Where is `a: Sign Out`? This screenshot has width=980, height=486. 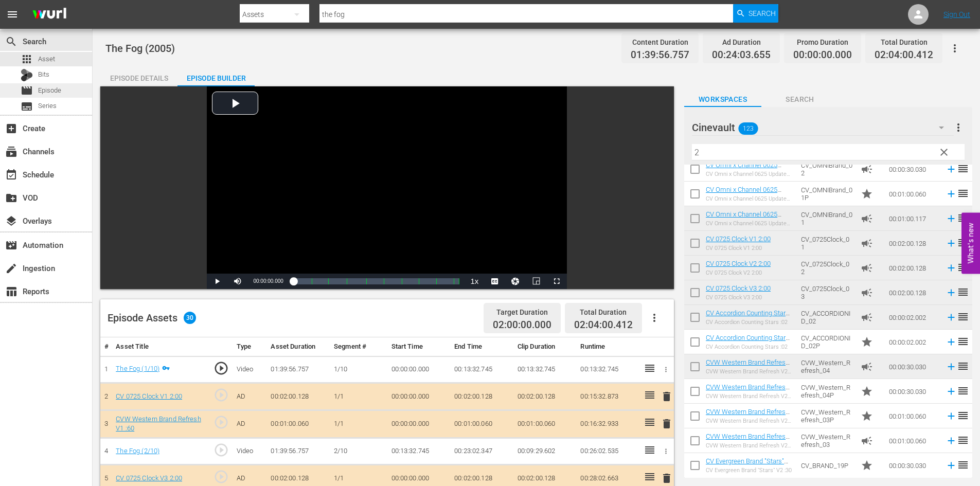 a: Sign Out is located at coordinates (957, 14).